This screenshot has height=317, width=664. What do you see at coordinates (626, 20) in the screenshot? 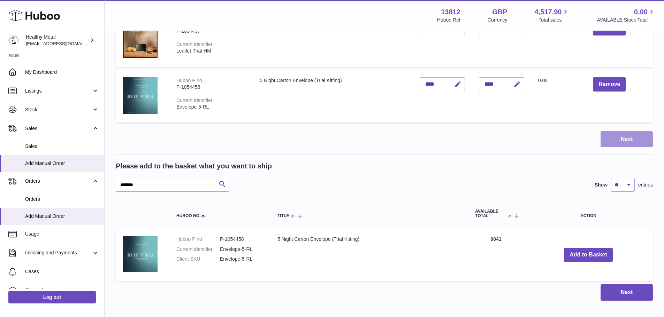
I see `span: AVAILABLE Stock Total` at bounding box center [626, 20].